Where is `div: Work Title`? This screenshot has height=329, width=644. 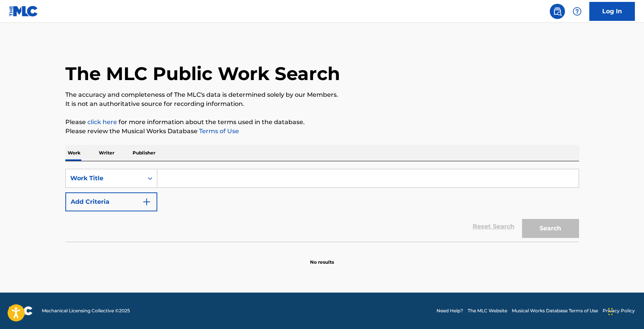
div: Work Title is located at coordinates (105, 178).